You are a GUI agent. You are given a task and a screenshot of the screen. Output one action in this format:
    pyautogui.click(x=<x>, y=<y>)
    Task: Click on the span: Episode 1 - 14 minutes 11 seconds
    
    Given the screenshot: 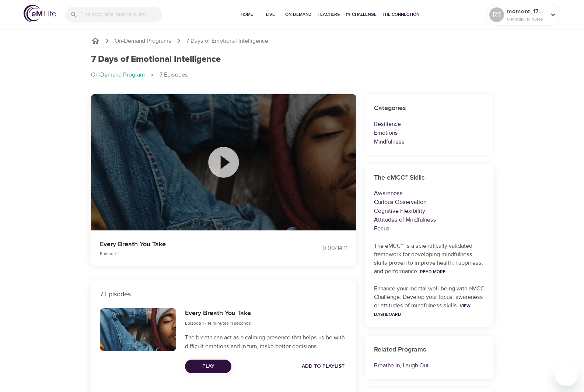 What is the action you would take?
    pyautogui.click(x=218, y=323)
    